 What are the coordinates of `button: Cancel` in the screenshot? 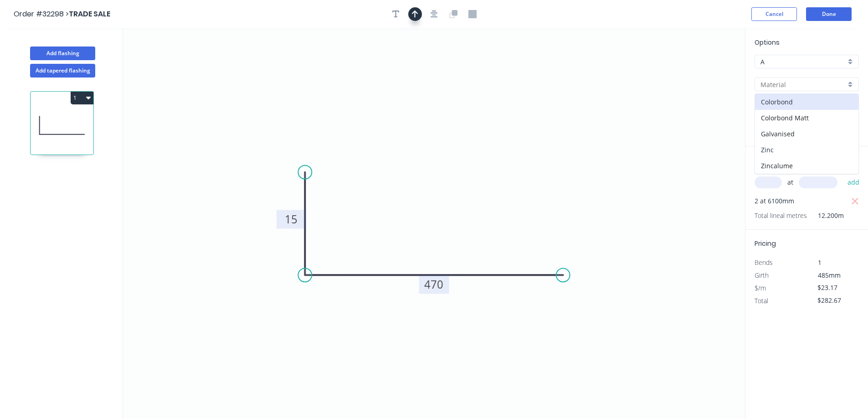 It's located at (774, 14).